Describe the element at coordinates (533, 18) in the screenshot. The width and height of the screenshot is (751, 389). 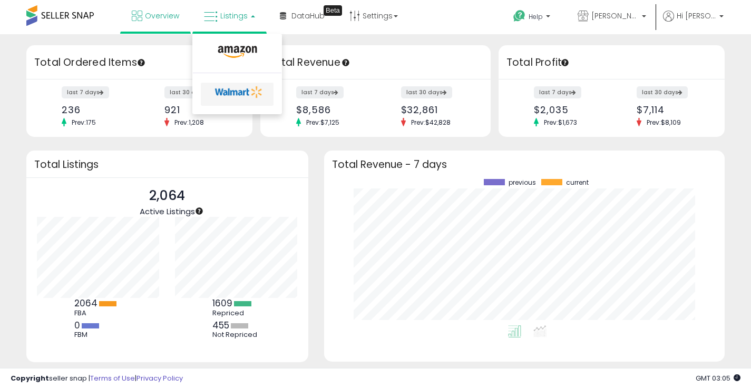
I see `a: Help` at that location.